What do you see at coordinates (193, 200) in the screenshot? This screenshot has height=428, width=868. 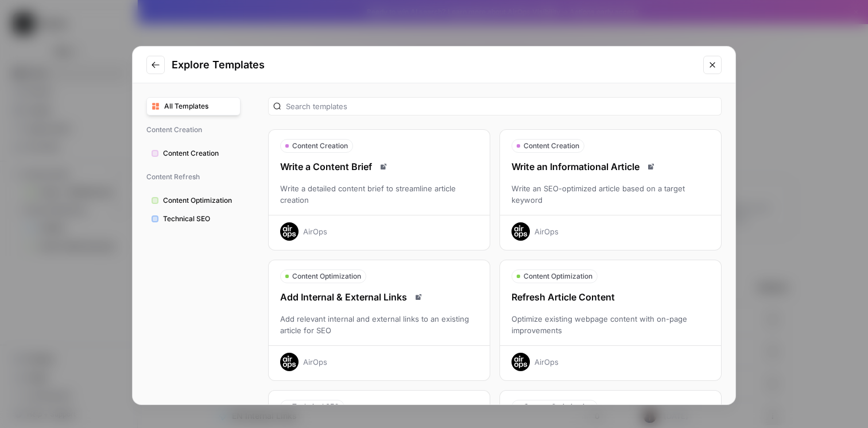 I see `button: Content Optimization` at bounding box center [193, 200].